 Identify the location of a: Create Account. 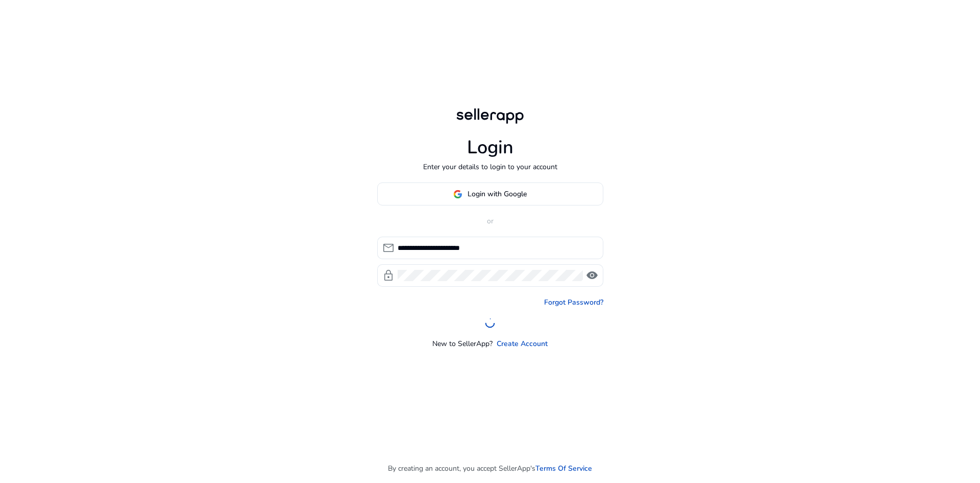
(522, 343).